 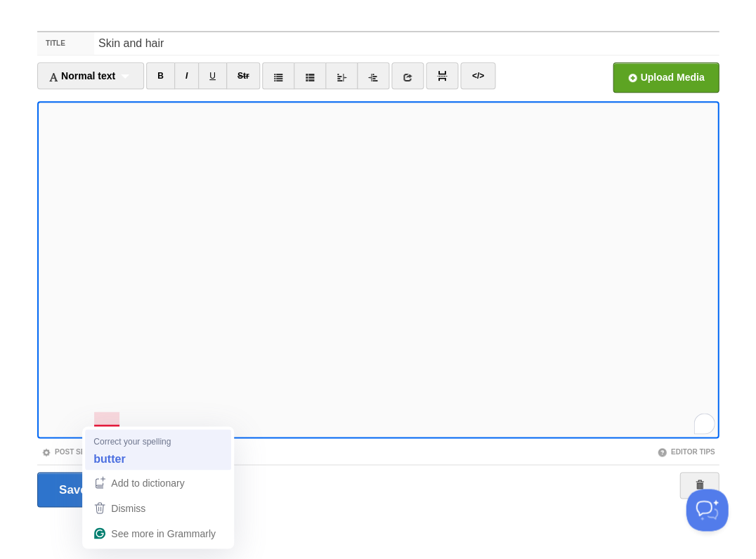 What do you see at coordinates (82, 76) in the screenshot?
I see `span: Normal text` at bounding box center [82, 76].